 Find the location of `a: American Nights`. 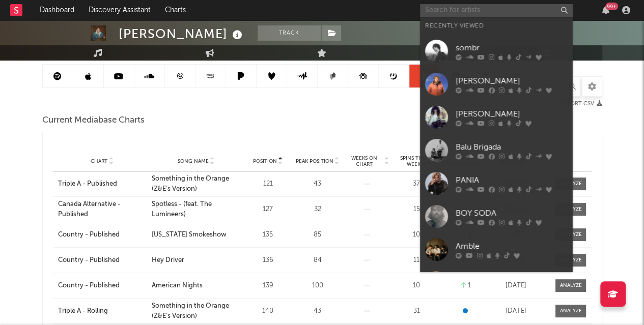

a: American Nights is located at coordinates (196, 286).